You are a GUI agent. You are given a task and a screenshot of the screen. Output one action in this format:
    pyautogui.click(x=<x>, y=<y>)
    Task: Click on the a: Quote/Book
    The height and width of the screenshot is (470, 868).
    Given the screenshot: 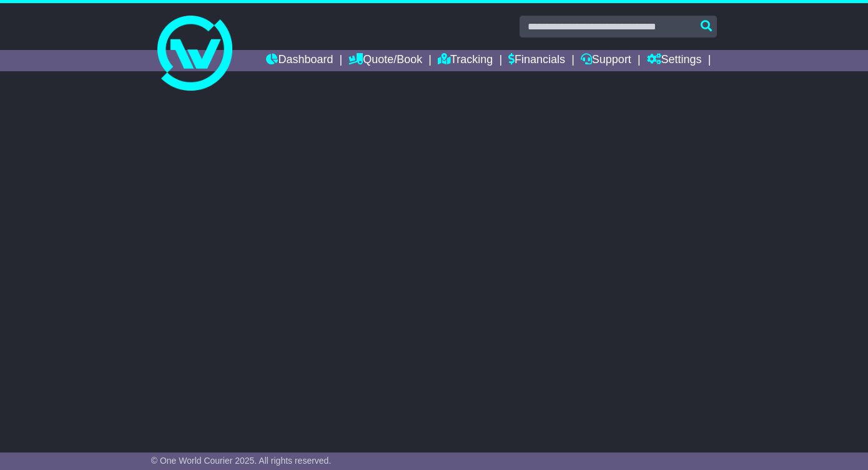 What is the action you would take?
    pyautogui.click(x=385, y=60)
    